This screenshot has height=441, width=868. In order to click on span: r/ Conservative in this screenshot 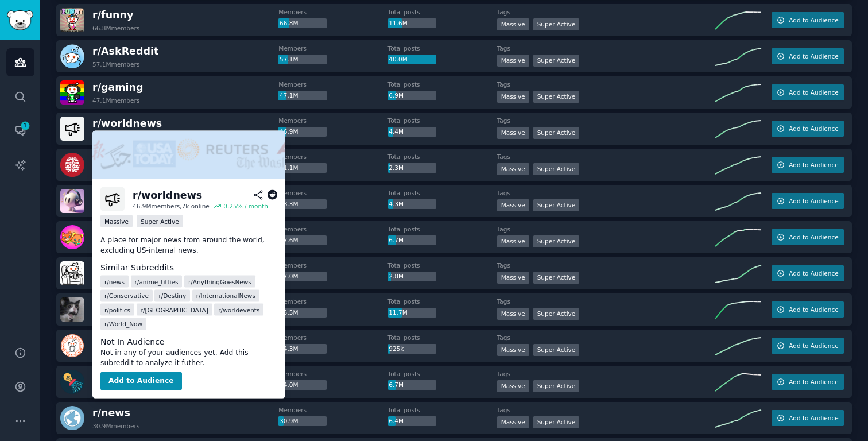, I will do `click(126, 296)`.